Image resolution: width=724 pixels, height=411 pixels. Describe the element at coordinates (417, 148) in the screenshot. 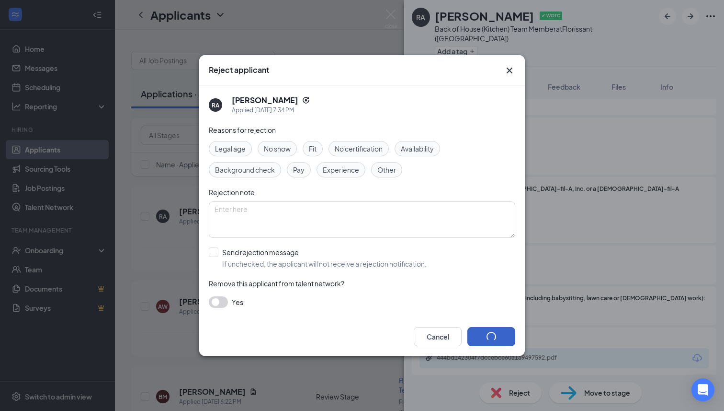

I see `span: Availability` at that location.